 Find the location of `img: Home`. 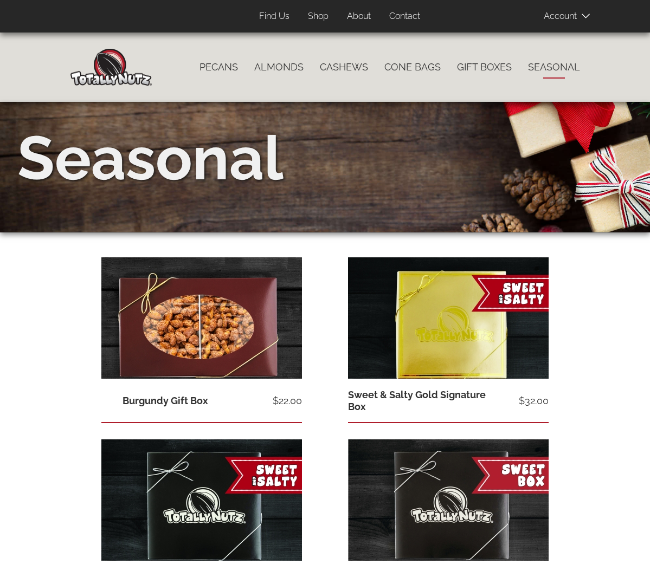

img: Home is located at coordinates (111, 67).